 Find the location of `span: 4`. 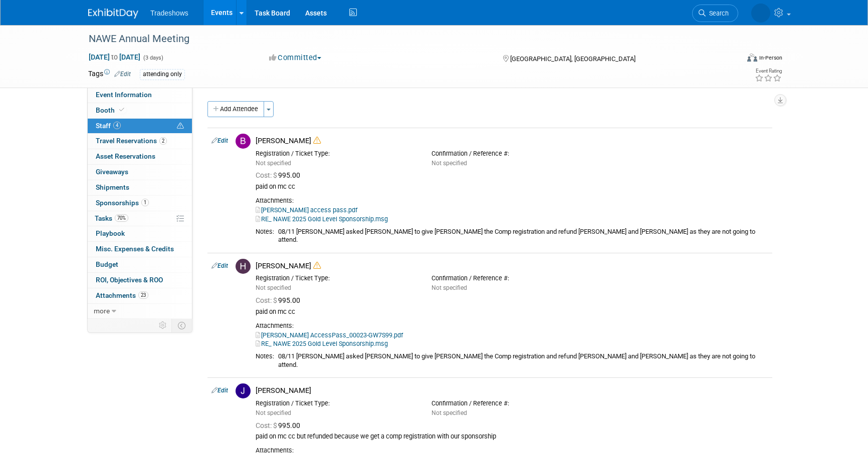

span: 4 is located at coordinates (117, 125).